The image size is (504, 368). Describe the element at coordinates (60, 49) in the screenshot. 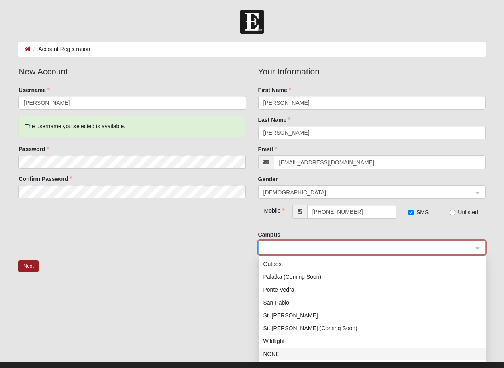

I see `li: Account Registration` at that location.